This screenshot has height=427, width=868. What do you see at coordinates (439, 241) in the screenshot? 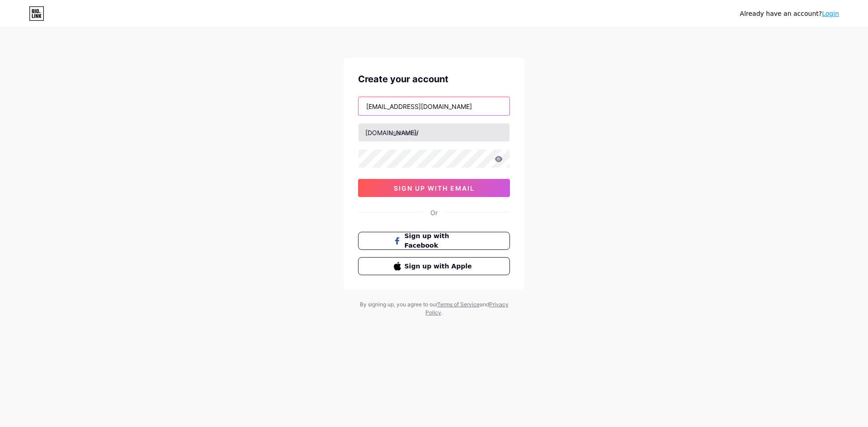
I see `span: Sign up with Facebook` at bounding box center [439, 241].